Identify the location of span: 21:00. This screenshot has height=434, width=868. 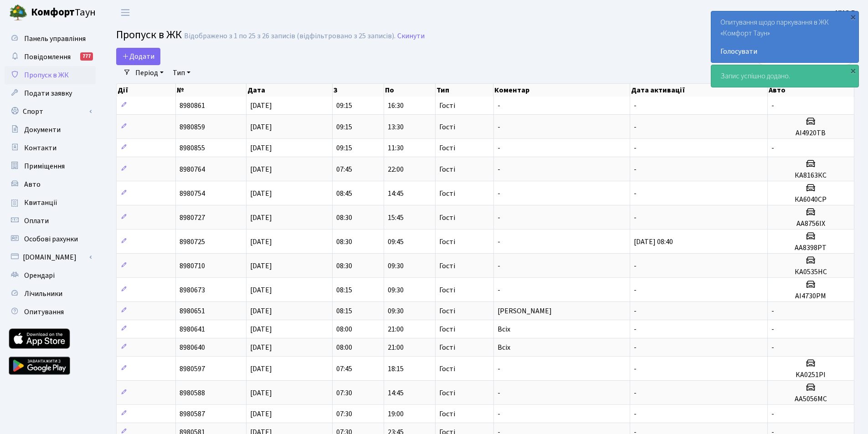
(395, 348).